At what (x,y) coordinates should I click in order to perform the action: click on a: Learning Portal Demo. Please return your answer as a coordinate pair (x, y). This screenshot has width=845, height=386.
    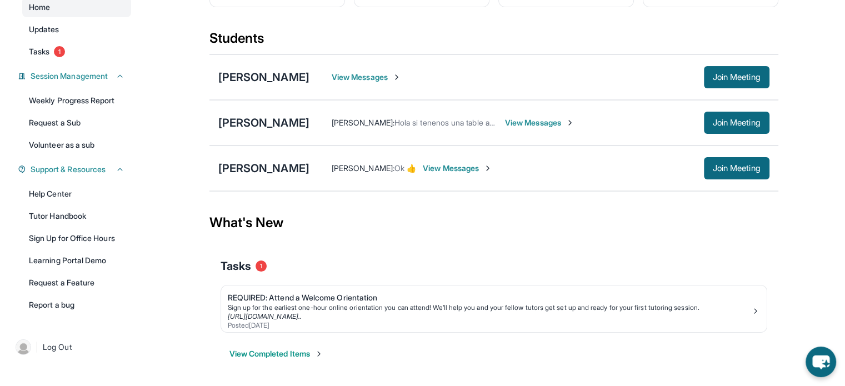
    Looking at the image, I should click on (77, 261).